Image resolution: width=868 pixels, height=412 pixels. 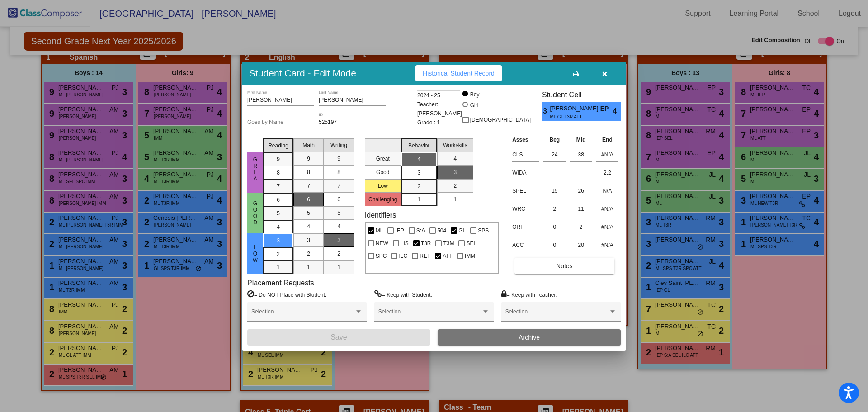 What do you see at coordinates (483, 231) in the screenshot?
I see `span: SPS` at bounding box center [483, 231].